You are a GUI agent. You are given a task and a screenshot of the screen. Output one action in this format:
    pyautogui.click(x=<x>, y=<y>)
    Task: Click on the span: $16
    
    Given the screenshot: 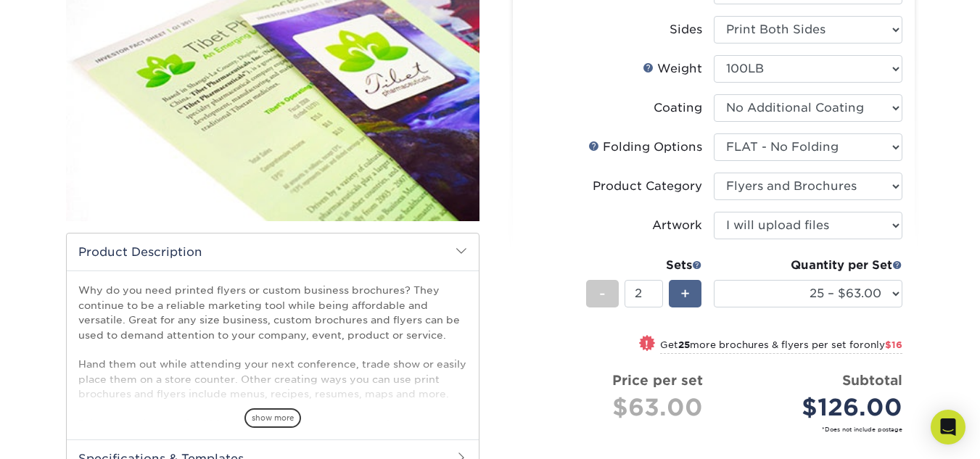 What is the action you would take?
    pyautogui.click(x=894, y=345)
    